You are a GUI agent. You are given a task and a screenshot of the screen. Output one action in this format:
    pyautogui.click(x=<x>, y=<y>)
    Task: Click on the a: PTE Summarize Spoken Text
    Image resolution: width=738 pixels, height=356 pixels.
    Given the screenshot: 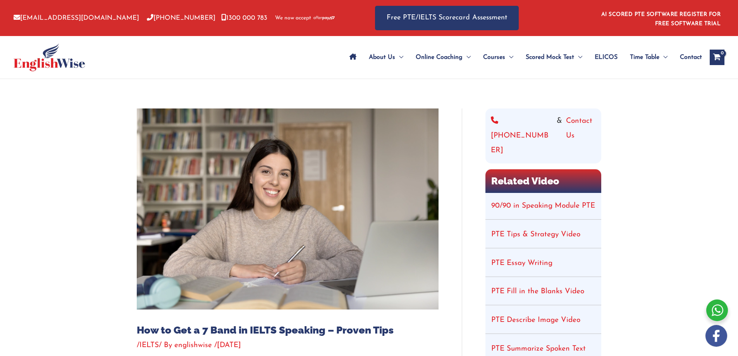 What is the action you would take?
    pyautogui.click(x=539, y=349)
    